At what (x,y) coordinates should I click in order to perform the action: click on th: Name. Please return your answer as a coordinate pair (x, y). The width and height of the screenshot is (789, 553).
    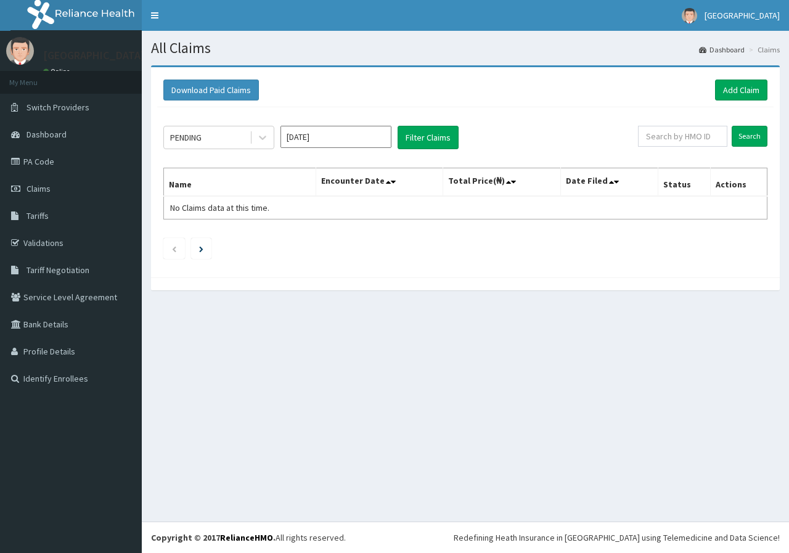
    Looking at the image, I should click on (240, 182).